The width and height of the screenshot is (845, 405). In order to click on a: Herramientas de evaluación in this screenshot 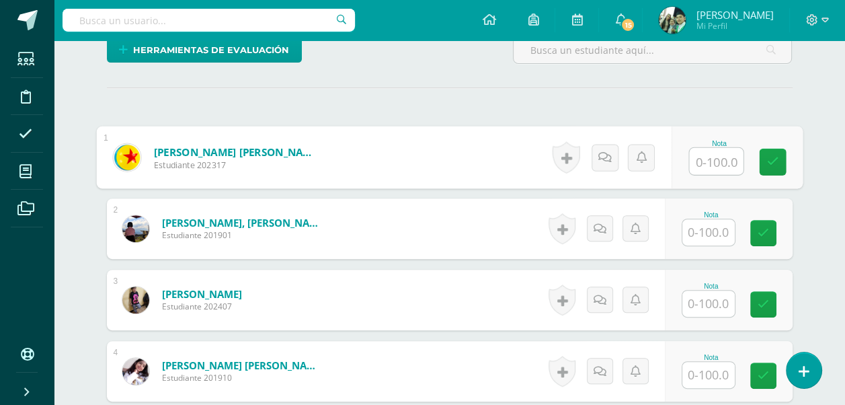, I will do `click(204, 49)`.